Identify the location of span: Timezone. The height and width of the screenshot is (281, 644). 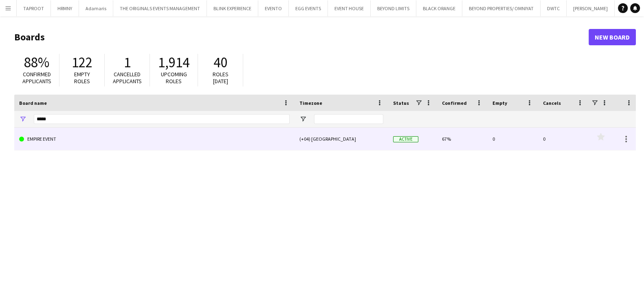
(311, 103).